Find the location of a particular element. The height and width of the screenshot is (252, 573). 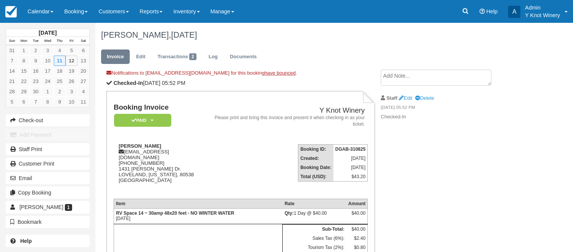

td: $2.40 is located at coordinates (357, 239).